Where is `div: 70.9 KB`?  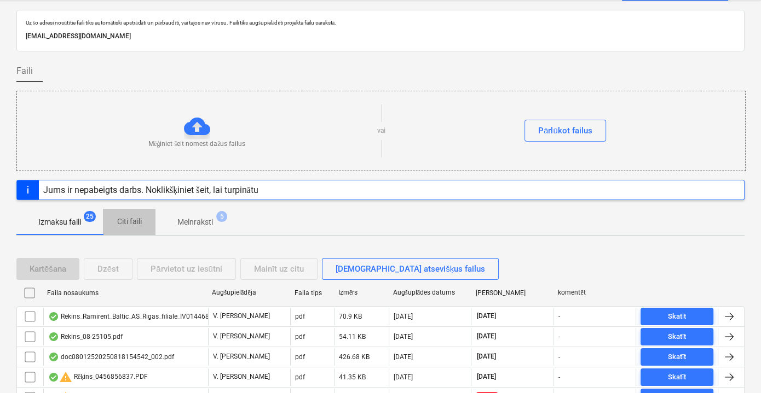 div: 70.9 KB is located at coordinates (350, 317).